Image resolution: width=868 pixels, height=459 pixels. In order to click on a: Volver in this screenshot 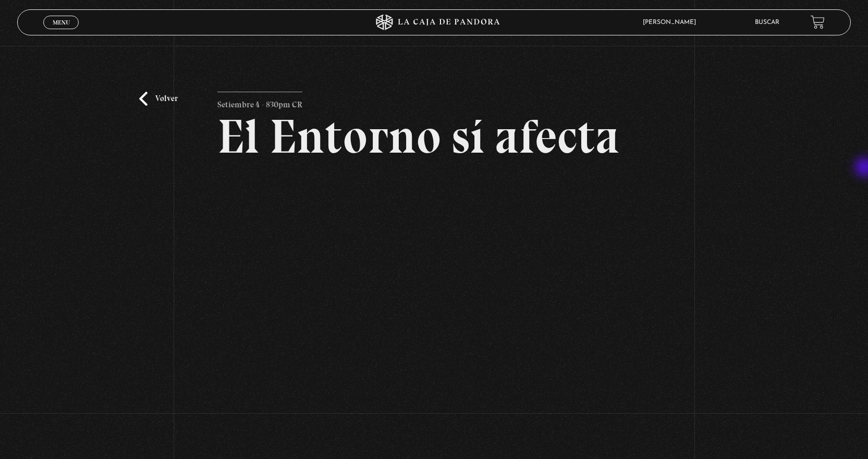, I will do `click(158, 99)`.